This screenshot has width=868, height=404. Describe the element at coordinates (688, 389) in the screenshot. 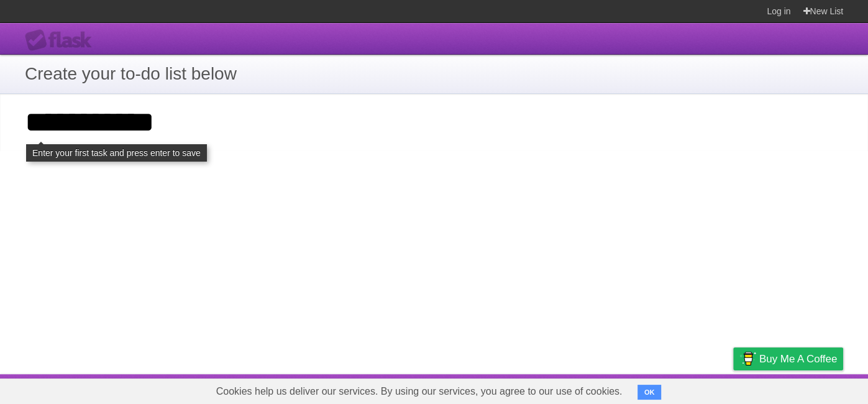

I see `a: Terms` at that location.